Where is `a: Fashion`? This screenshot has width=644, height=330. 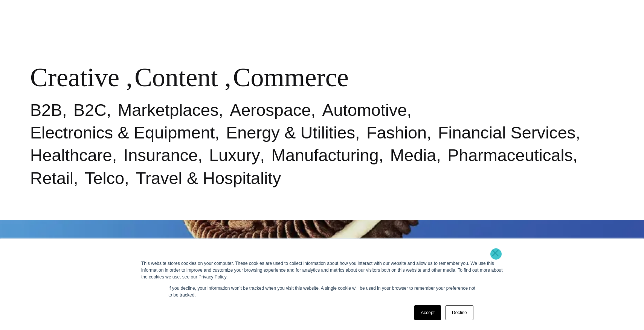
a: Fashion is located at coordinates (397, 132).